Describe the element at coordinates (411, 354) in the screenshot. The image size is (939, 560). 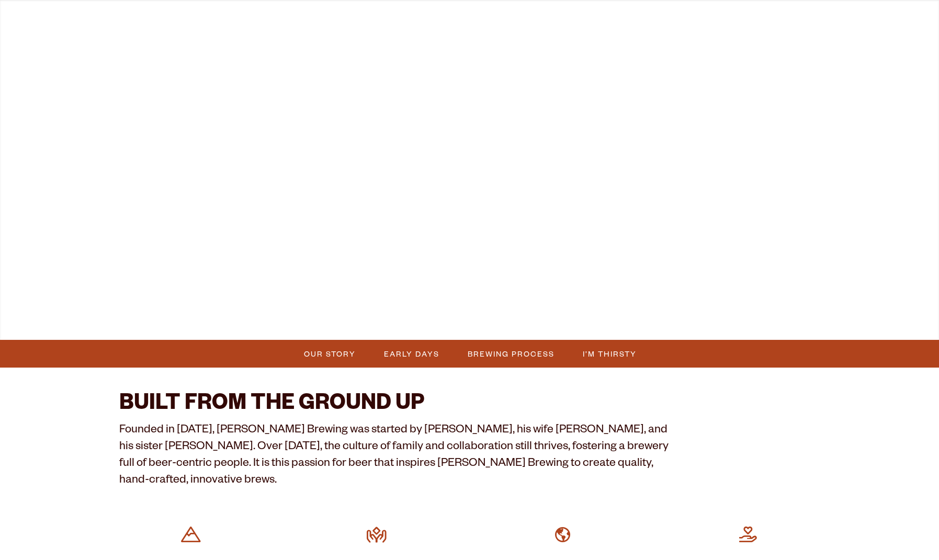
I see `a: Early Days` at that location.